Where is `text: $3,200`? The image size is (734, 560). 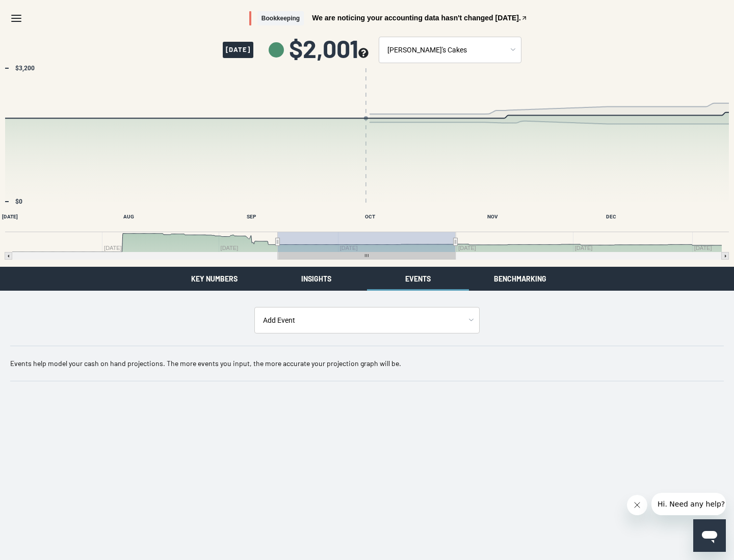 text: $3,200 is located at coordinates (25, 68).